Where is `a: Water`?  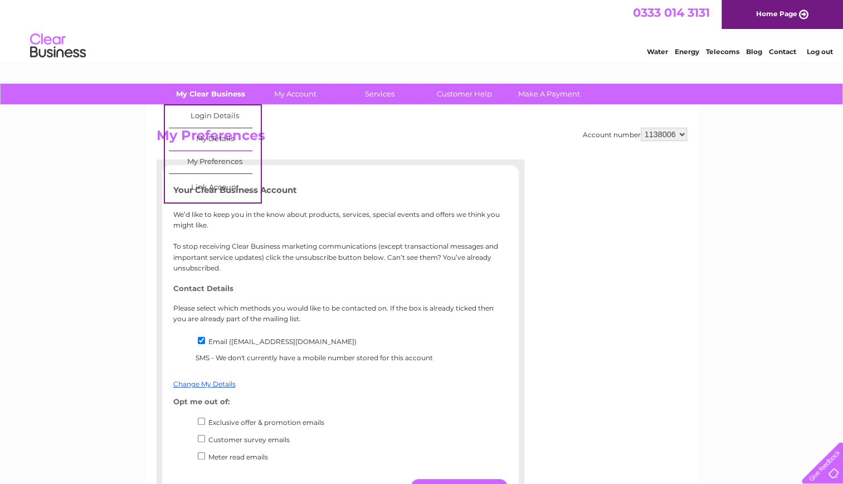
a: Water is located at coordinates (658, 51).